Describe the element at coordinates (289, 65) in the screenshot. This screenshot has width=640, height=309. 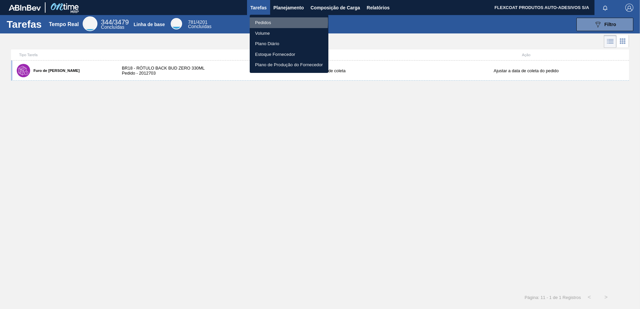
I see `li: Plano de Produção do Fornecedor` at that location.